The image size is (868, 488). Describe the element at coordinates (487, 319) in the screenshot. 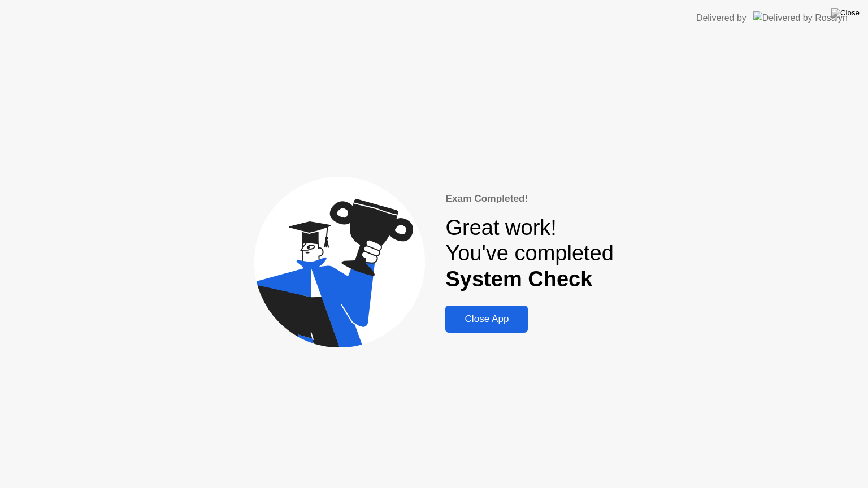

I see `button: Close App` at that location.